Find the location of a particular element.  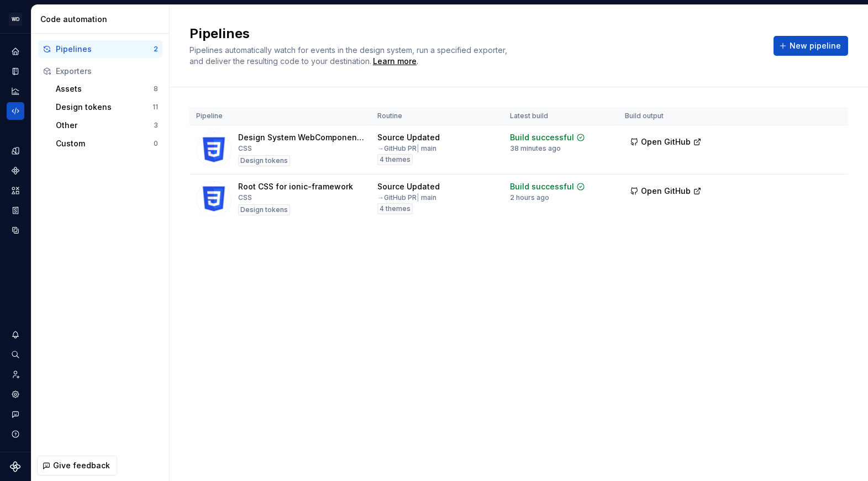

div: Pipelines is located at coordinates (105, 49).